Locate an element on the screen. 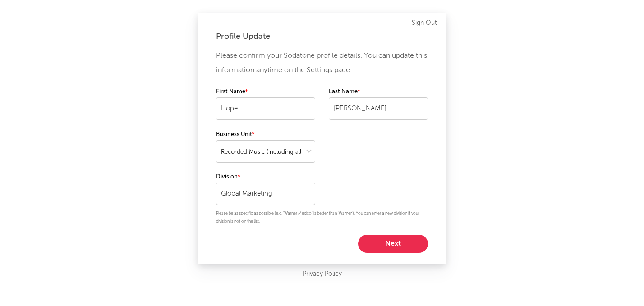 This screenshot has width=644, height=306. label: First Name is located at coordinates (266, 92).